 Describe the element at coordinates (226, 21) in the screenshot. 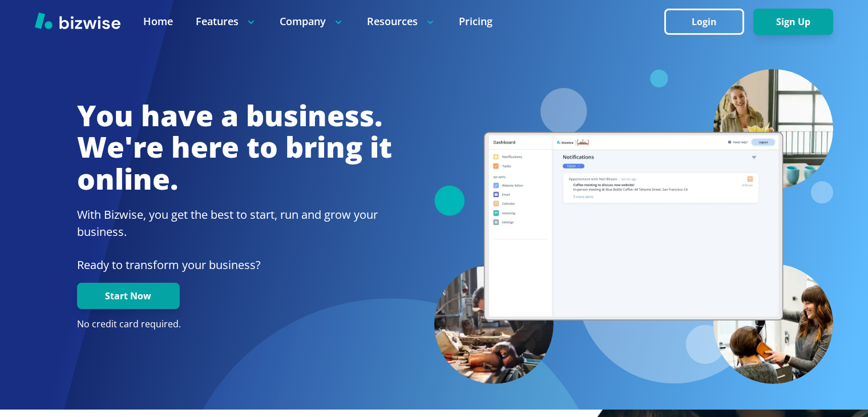

I see `p: Features` at that location.